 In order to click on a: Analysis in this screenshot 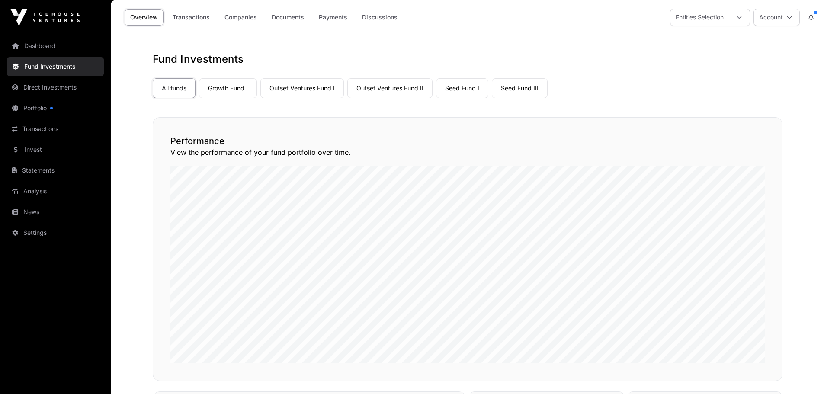, I will do `click(55, 191)`.